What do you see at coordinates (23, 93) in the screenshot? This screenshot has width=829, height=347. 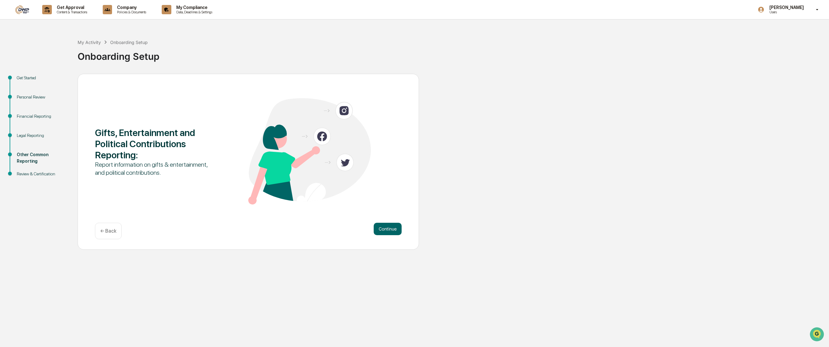 I see `a: 🔎Data Lookup` at bounding box center [23, 93].